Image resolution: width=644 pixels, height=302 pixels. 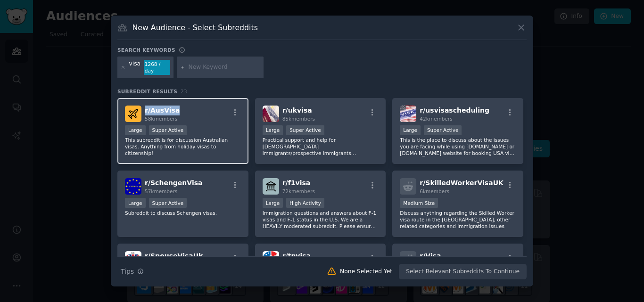 What do you see at coordinates (297, 182) in the screenshot?
I see `span: r/ f1visa` at bounding box center [297, 182].